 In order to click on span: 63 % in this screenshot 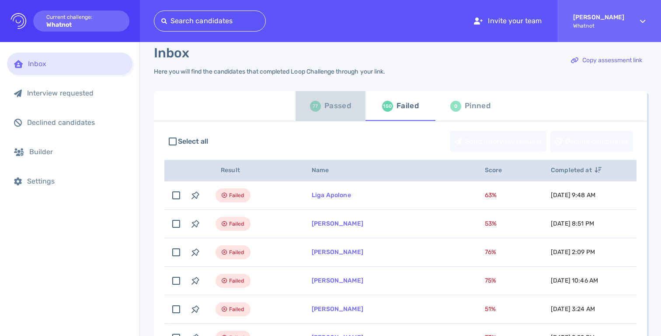, I will do `click(491, 195)`.